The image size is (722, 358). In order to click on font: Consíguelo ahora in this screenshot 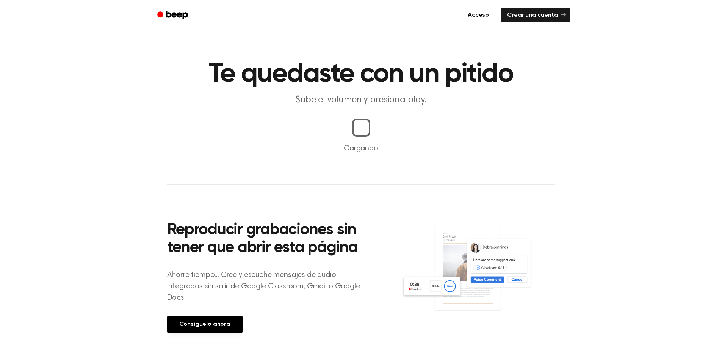, I will do `click(205, 324)`.